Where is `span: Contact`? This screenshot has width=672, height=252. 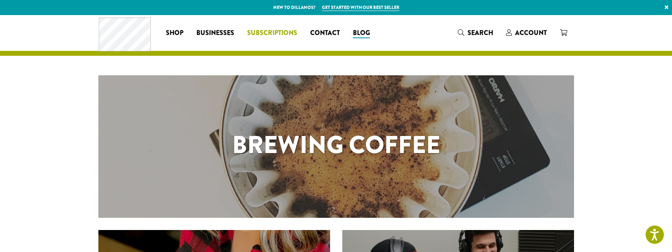
span: Contact is located at coordinates (325, 33).